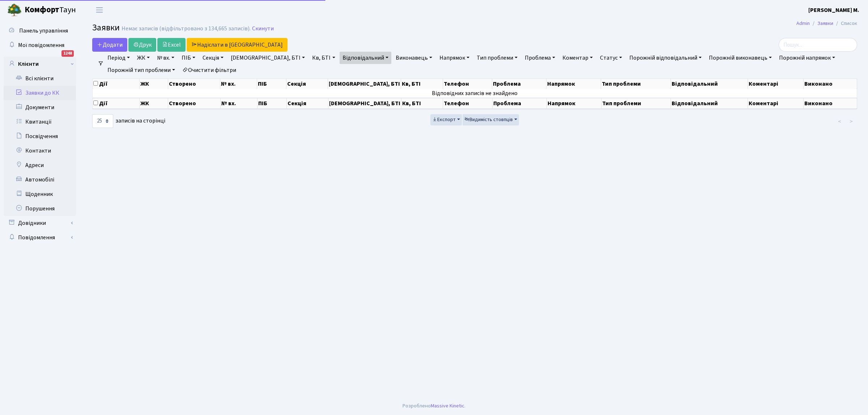 The width and height of the screenshot is (868, 415). What do you see at coordinates (827, 24) in the screenshot?
I see `nav: breadcrumb` at bounding box center [827, 24].